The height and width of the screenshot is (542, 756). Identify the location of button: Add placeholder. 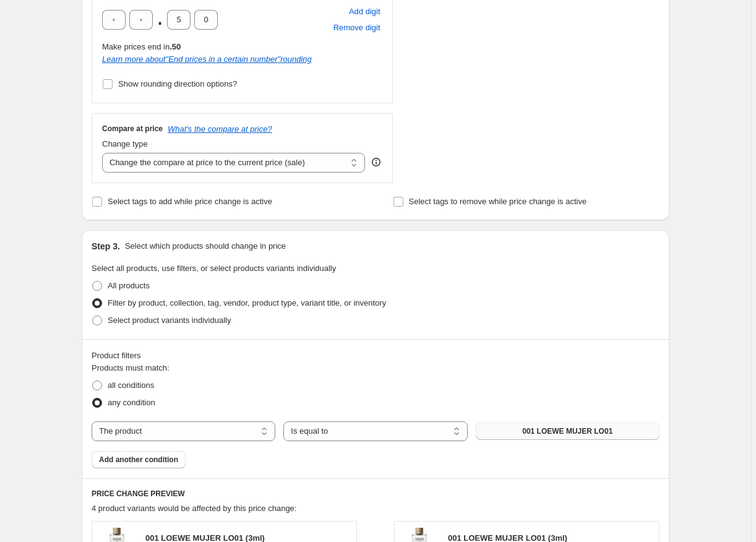
(364, 12).